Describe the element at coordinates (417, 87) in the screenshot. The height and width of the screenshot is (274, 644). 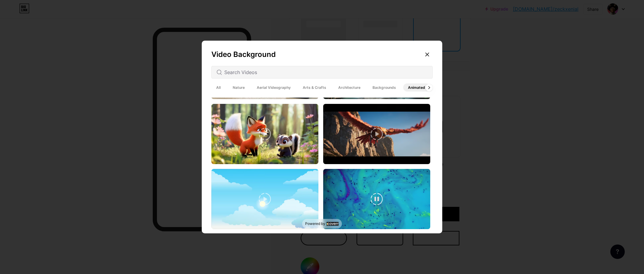
I see `span: Animated` at that location.